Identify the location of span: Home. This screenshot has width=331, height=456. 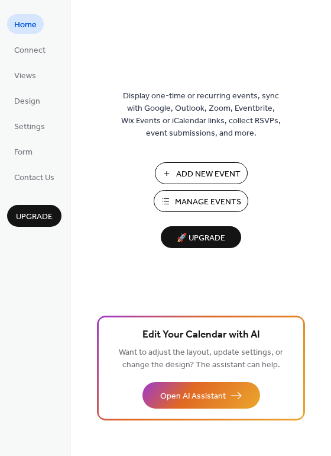
(25, 25).